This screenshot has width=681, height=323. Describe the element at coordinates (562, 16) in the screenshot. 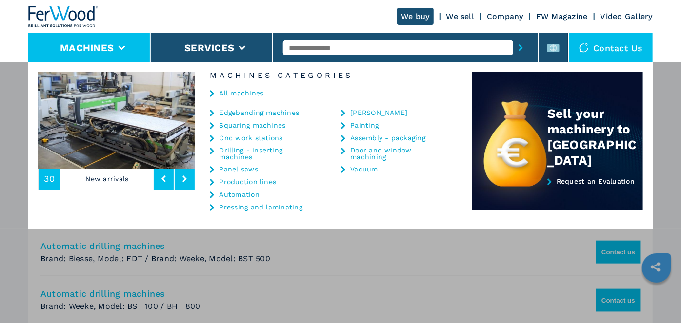

I see `a: FW Magazine` at that location.